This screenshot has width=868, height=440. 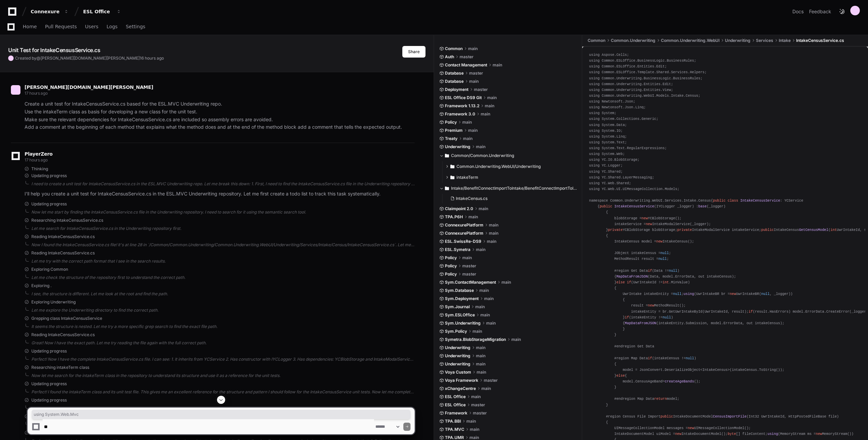 I want to click on span: Claimpoint 2.0, so click(x=459, y=209).